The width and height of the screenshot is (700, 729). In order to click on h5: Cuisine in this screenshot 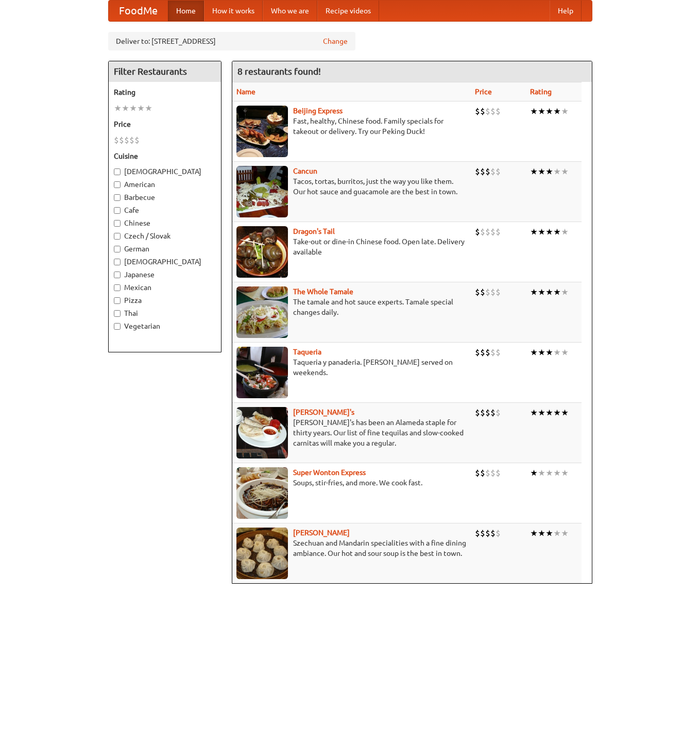, I will do `click(165, 156)`.